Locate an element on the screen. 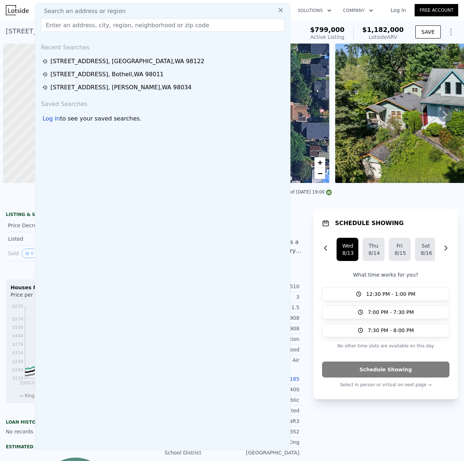  div: LISTING & SALE HISTORY is located at coordinates (75, 215).